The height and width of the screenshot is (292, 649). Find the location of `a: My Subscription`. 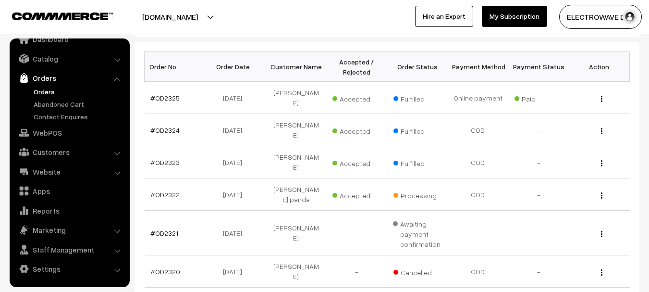

a: My Subscription is located at coordinates (515, 16).